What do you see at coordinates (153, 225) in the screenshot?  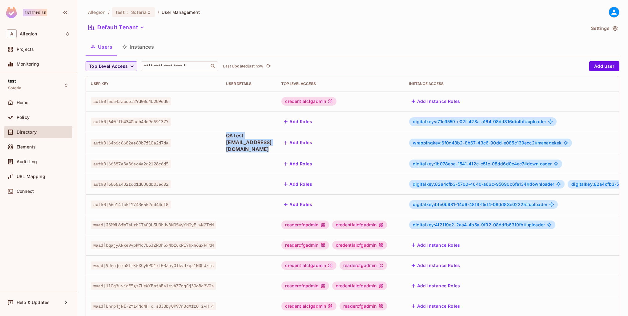 I see `span: waad|J3MWL8fmTsLrhCTaGQL5U0hUvBN05WyYH0yE_wN2TzM` at bounding box center [153, 225].